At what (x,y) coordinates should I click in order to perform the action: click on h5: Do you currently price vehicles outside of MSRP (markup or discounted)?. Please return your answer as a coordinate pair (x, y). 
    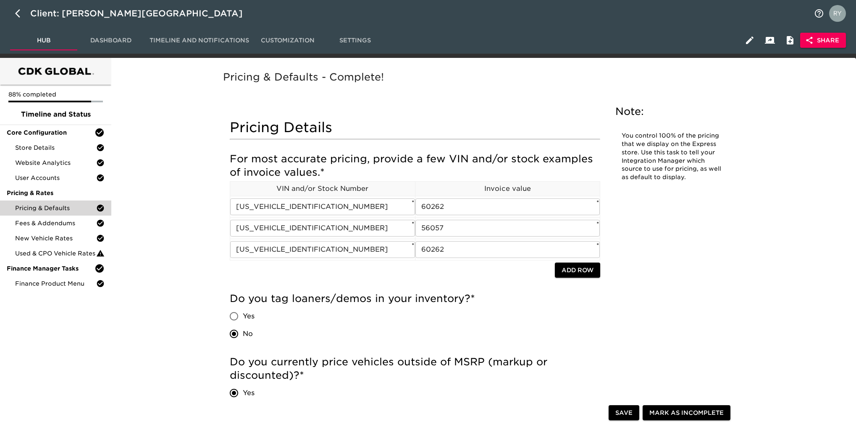
    Looking at the image, I should click on (415, 369).